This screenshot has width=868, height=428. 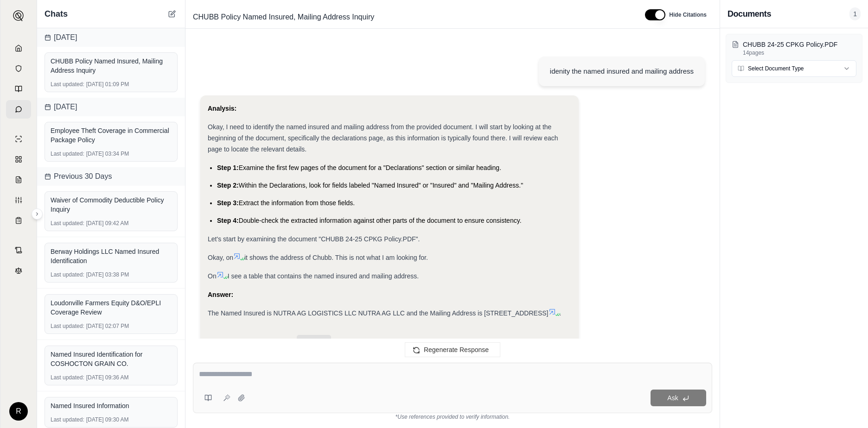 What do you see at coordinates (19, 220) in the screenshot?
I see `a: Coverage Table` at bounding box center [19, 220].